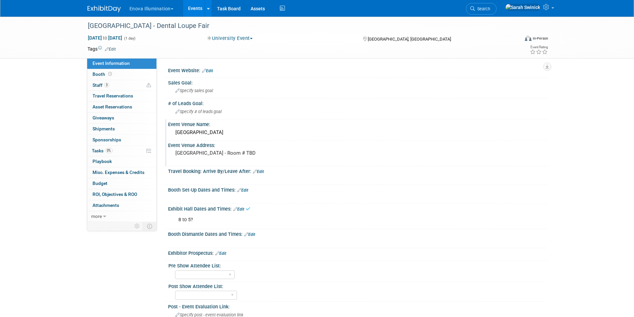  Describe the element at coordinates (102, 151) in the screenshot. I see `span: Tasks` at that location.